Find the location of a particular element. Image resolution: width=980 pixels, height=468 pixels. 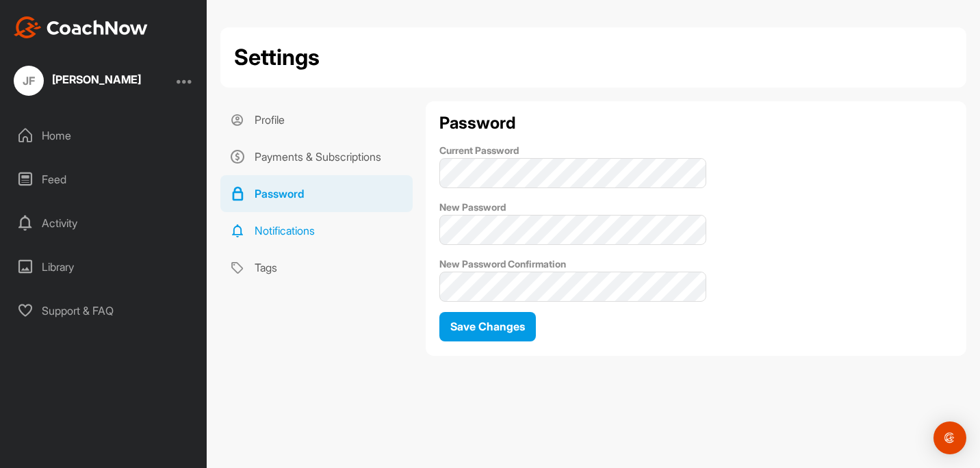

div: Library is located at coordinates (104, 267).